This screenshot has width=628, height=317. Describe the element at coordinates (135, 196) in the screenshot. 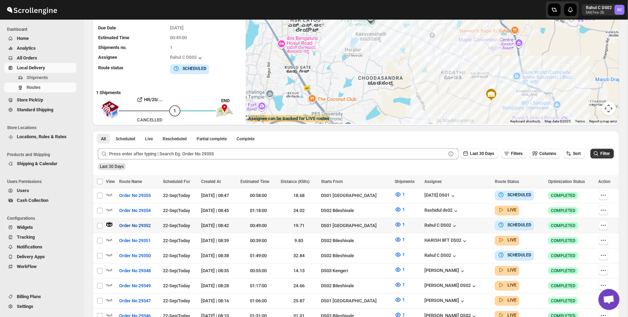

I see `button: Order No 29355` at that location.